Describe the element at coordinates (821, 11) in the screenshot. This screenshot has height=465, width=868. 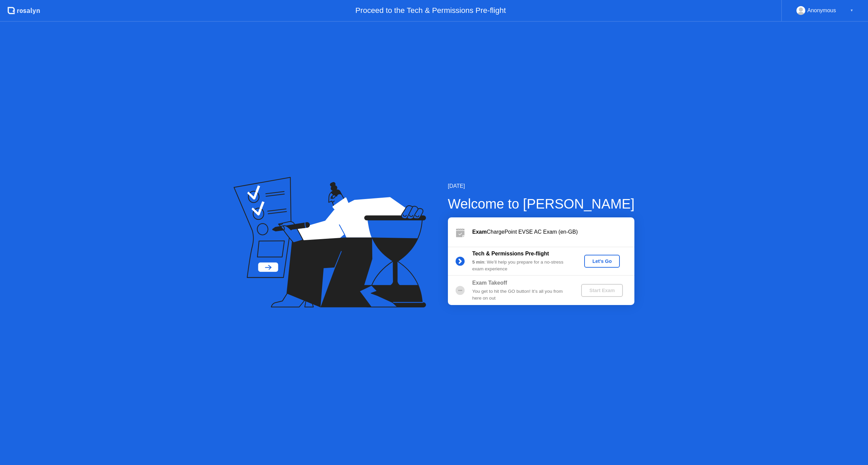
I see `div: Anonymous` at that location.